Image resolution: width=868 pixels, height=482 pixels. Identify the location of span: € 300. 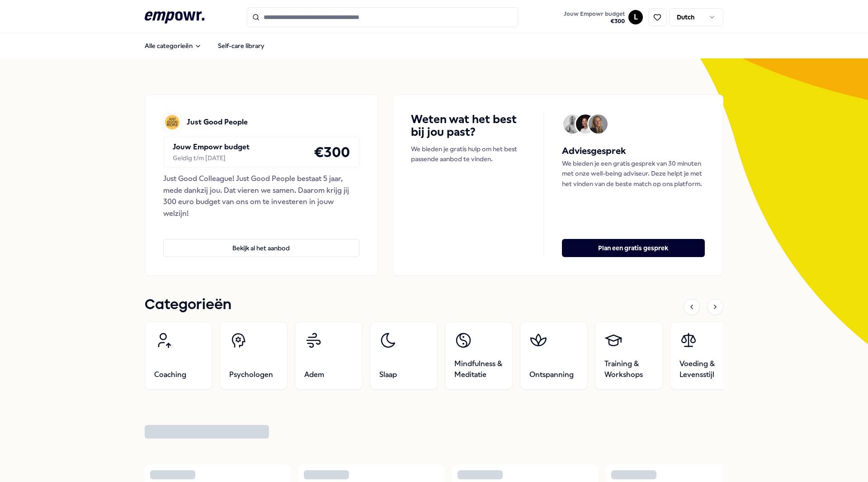
(594, 21).